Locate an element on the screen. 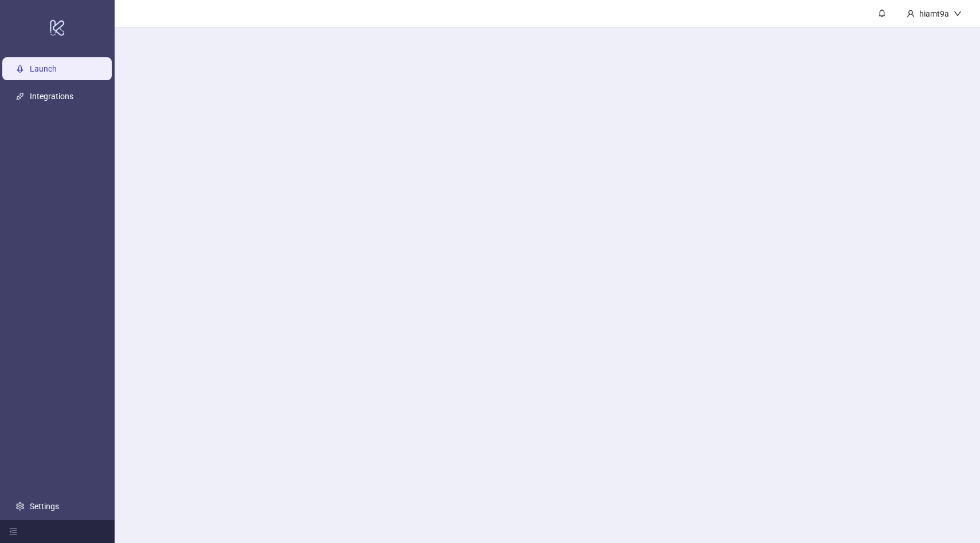 Image resolution: width=980 pixels, height=543 pixels. span: down is located at coordinates (957, 14).